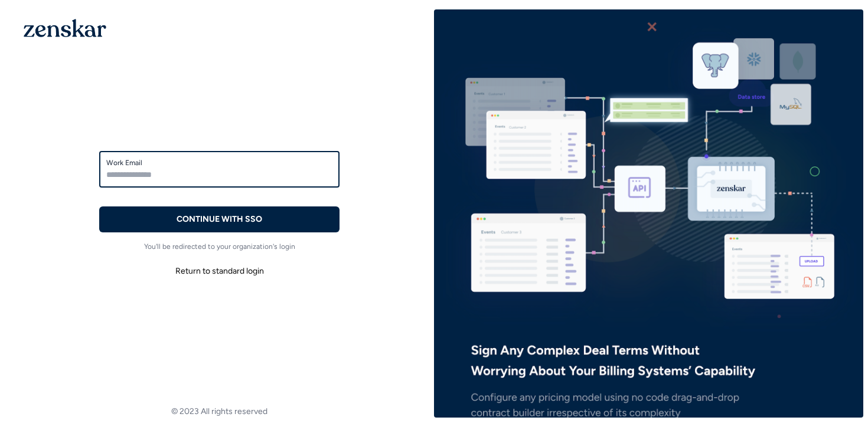 The image size is (868, 427). I want to click on p: CONTINUE WITH SSO, so click(219, 219).